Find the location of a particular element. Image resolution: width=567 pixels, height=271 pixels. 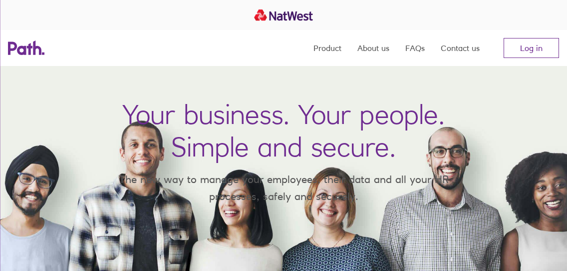

a: Product is located at coordinates (327, 48).